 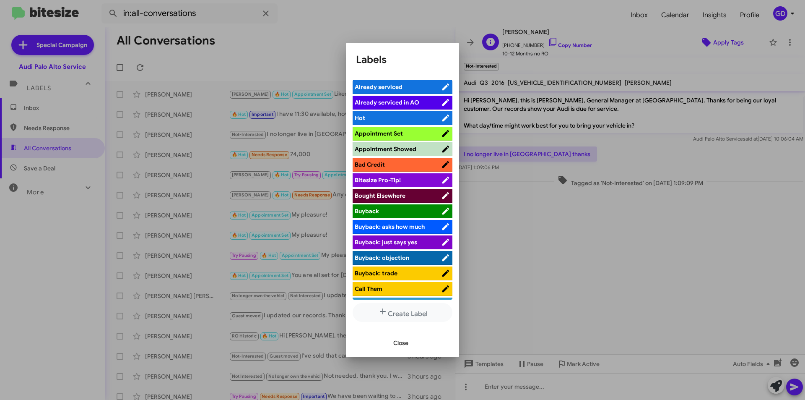 What do you see at coordinates (380, 195) in the screenshot?
I see `span: Bought Elsewhere` at bounding box center [380, 195].